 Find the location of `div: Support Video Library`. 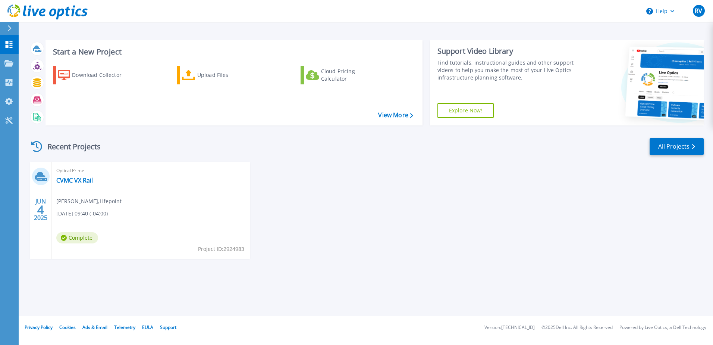

div: Support Video Library is located at coordinates (507, 51).